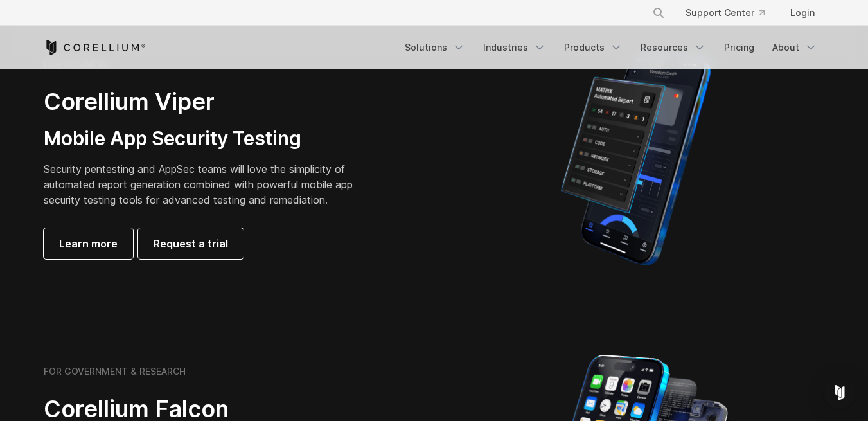 Image resolution: width=868 pixels, height=421 pixels. I want to click on a: Request a trial, so click(191, 244).